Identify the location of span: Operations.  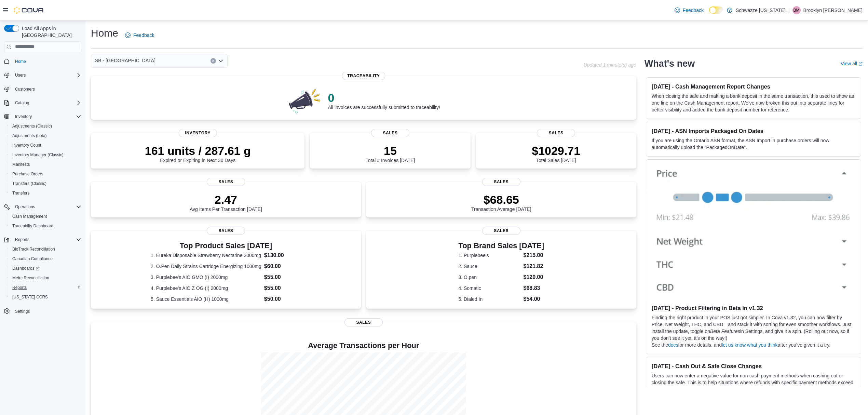
(25, 207).